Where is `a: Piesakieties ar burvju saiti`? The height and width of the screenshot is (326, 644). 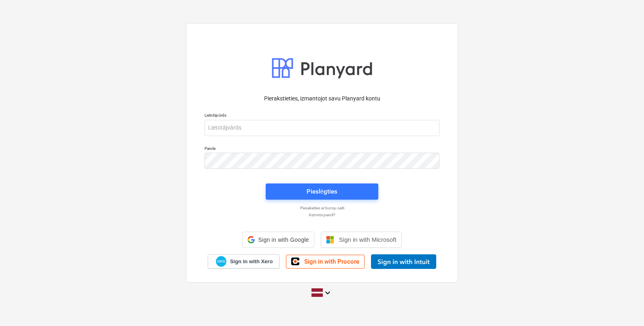 a: Piesakieties ar burvju saiti is located at coordinates (322, 207).